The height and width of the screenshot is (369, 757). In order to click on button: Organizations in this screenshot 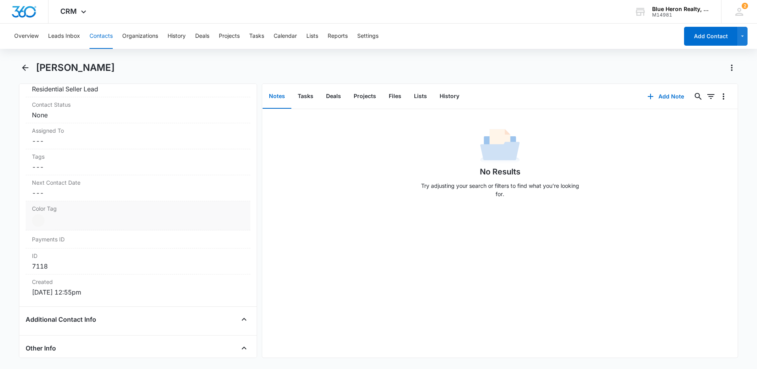, I will do `click(140, 36)`.